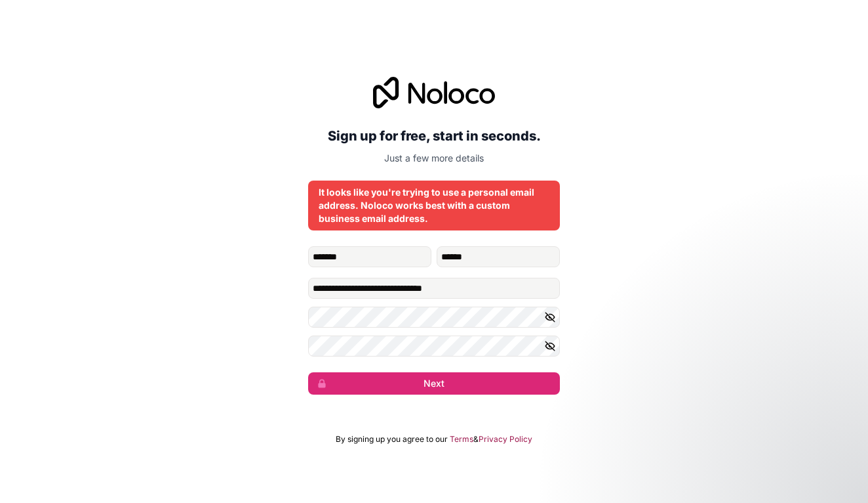  What do you see at coordinates (434, 383) in the screenshot?
I see `button: Next` at bounding box center [434, 383].